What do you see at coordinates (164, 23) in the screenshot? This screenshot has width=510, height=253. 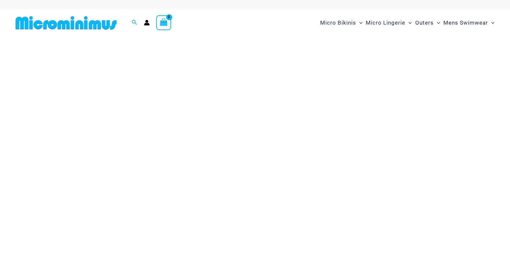 I see `a: View Shopping Cart, empty` at bounding box center [164, 23].